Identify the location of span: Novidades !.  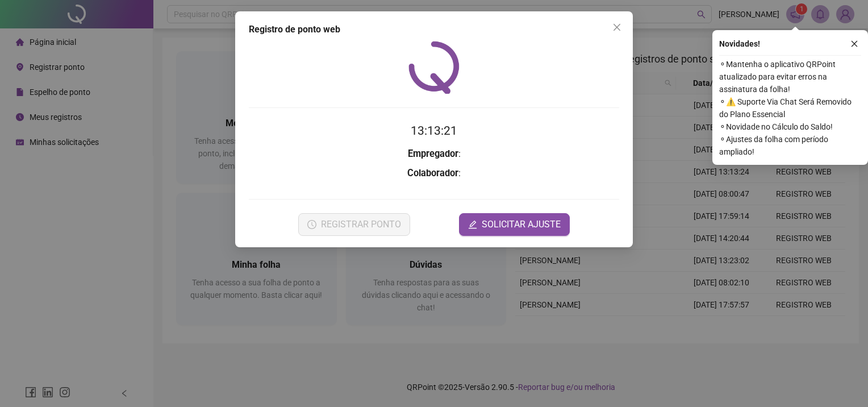
(740, 44).